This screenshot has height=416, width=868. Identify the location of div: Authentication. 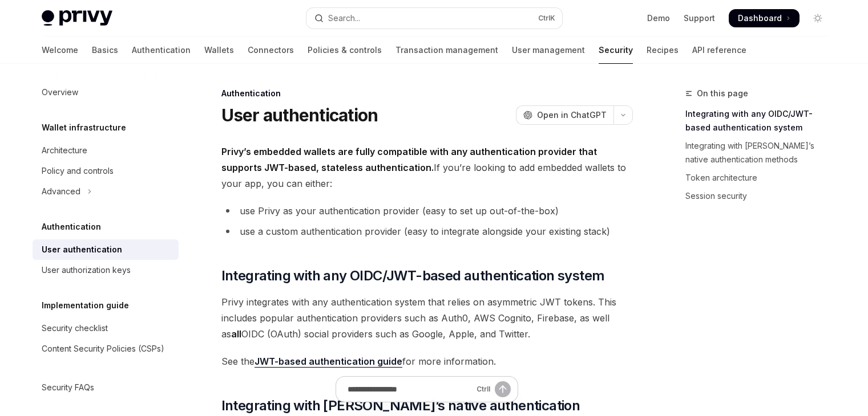
(427, 93).